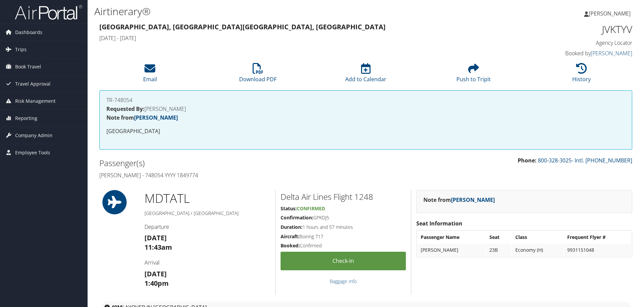 The image size is (644, 307). Describe the element at coordinates (537, 237) in the screenshot. I see `th: Class` at that location.